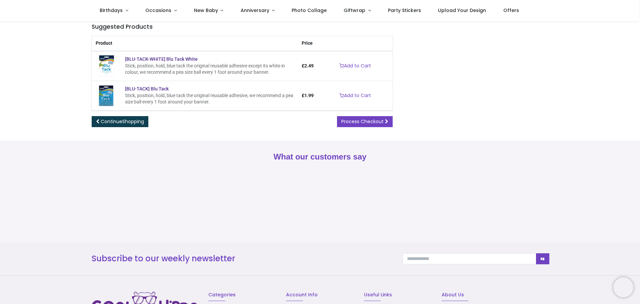 This screenshot has width=640, height=304. Describe the element at coordinates (106, 96) in the screenshot. I see `img: [BLU-TACK] Blu Tack` at that location.